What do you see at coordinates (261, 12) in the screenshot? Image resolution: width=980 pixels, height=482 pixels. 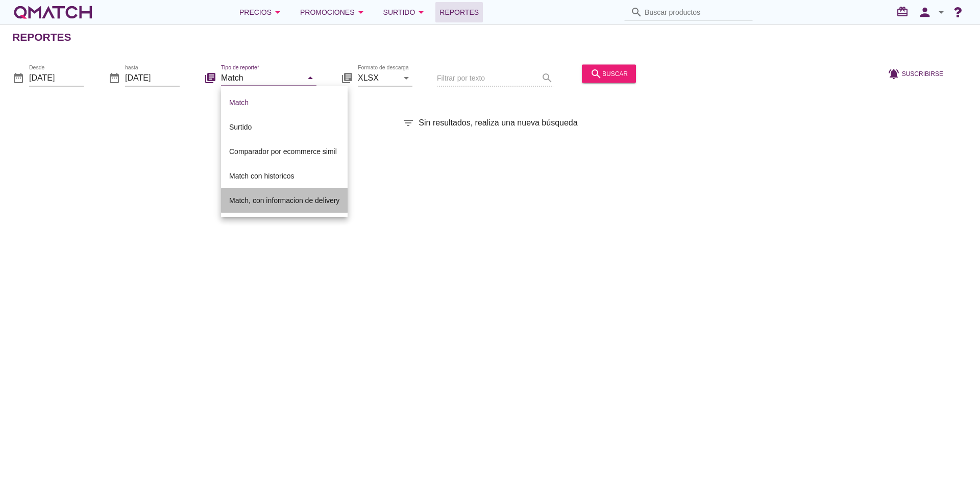 I see `button: Precios` at bounding box center [261, 12].